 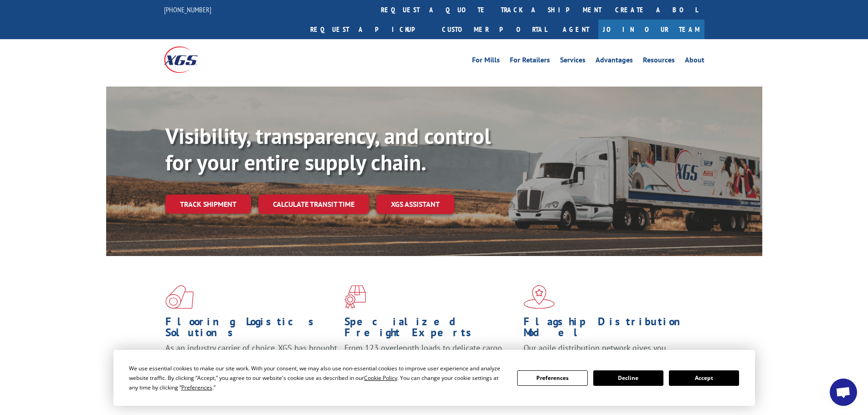 What do you see at coordinates (434, 378) in the screenshot?
I see `div: Cookie Consent Prompt` at bounding box center [434, 378].